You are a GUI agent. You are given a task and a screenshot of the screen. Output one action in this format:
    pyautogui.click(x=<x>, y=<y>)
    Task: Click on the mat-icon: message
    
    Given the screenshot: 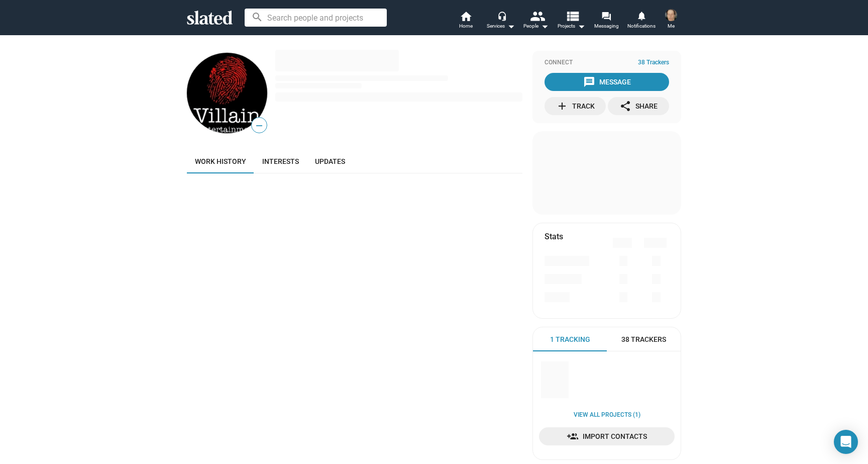 What is the action you would take?
    pyautogui.click(x=589, y=82)
    